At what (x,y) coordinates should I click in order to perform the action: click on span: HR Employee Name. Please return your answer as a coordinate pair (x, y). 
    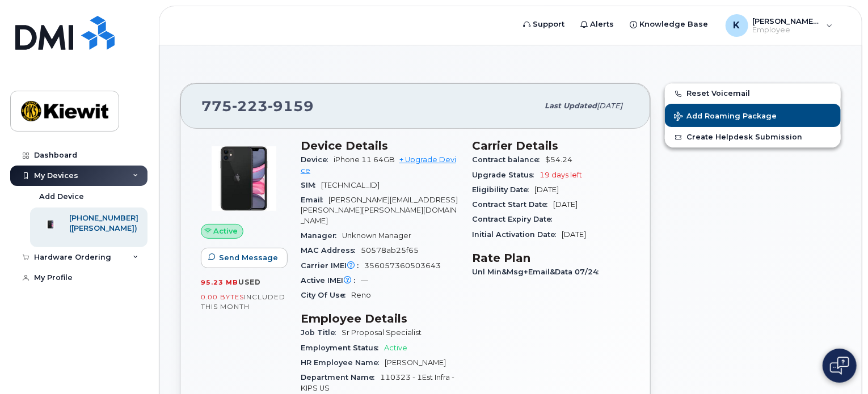
    Looking at the image, I should click on (342, 363).